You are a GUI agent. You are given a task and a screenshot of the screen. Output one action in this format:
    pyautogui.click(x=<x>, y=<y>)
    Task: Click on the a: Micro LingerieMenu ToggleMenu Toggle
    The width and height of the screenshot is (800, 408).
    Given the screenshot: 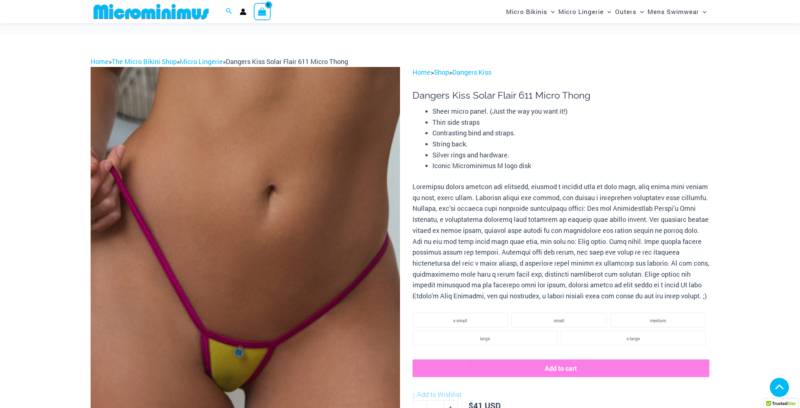 What is the action you would take?
    pyautogui.click(x=584, y=11)
    